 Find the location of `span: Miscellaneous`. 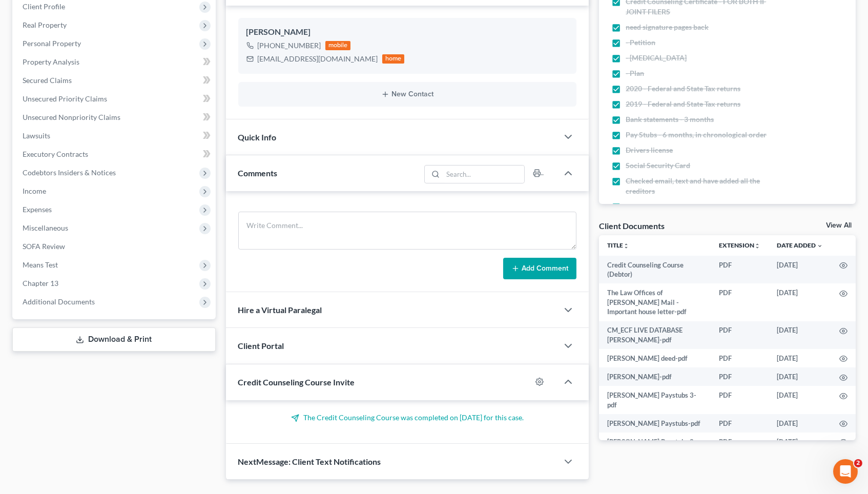

span: Miscellaneous is located at coordinates (45, 227).